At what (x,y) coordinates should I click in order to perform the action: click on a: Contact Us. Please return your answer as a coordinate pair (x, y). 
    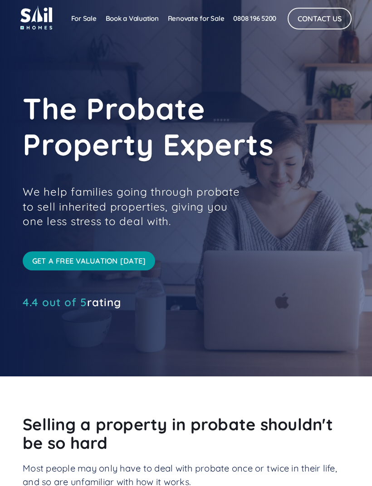
    Looking at the image, I should click on (319, 19).